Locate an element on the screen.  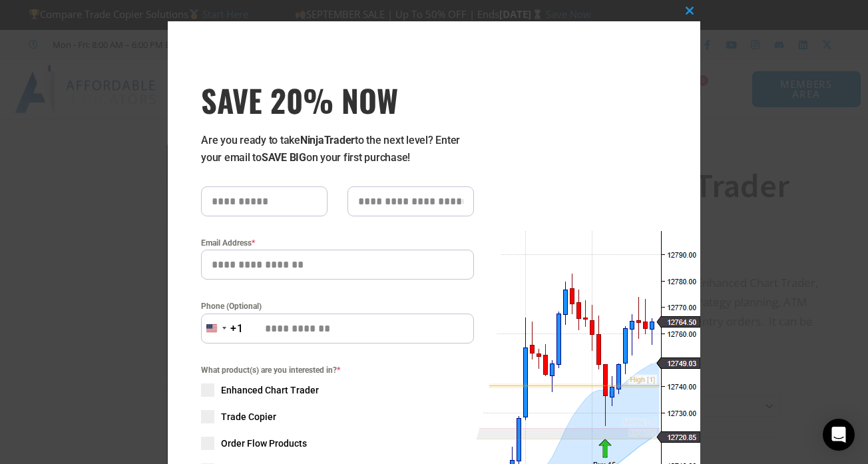
span: What product(s) are you interested in? is located at coordinates (337, 370).